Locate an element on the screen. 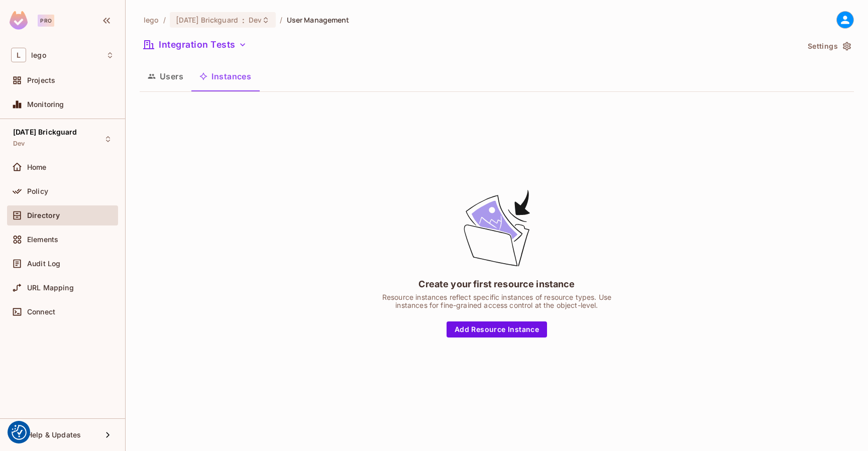 Image resolution: width=868 pixels, height=451 pixels. img: Revisit consent button is located at coordinates (19, 433).